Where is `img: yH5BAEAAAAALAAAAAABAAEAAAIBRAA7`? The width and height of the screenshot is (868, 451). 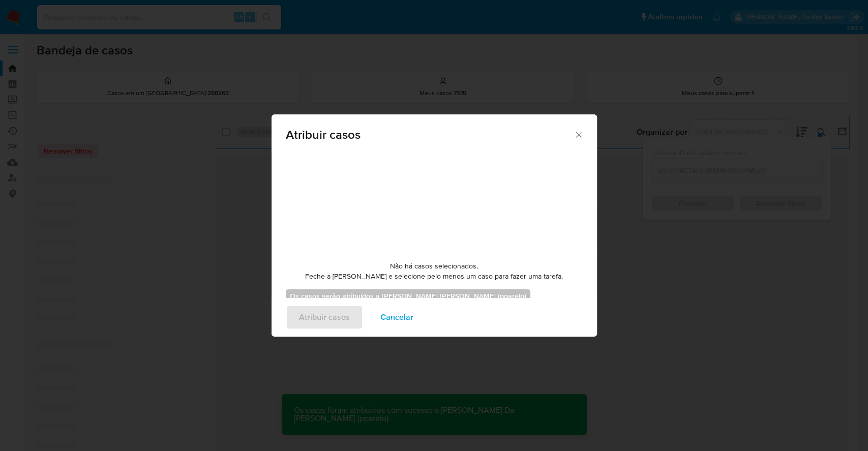
img: yH5BAEAAAAALAAAAAABAAEAAAIBRAA7 is located at coordinates (434, 203).